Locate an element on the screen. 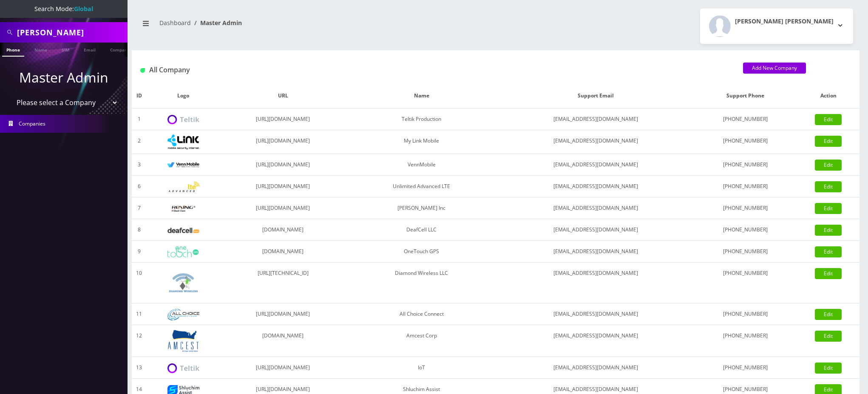  td: 10 is located at coordinates (139, 283).